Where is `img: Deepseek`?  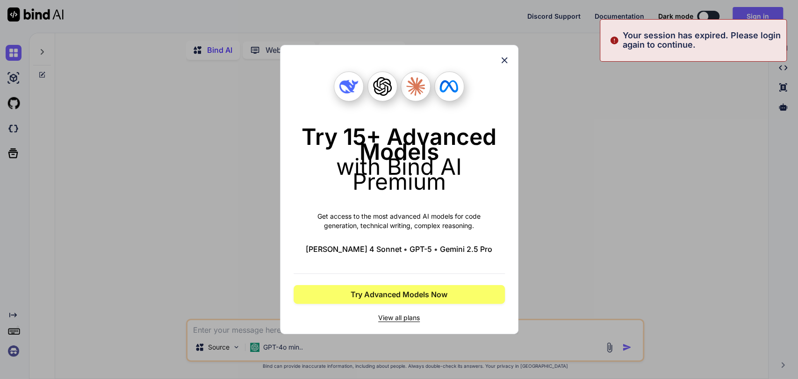
img: Deepseek is located at coordinates (349, 86).